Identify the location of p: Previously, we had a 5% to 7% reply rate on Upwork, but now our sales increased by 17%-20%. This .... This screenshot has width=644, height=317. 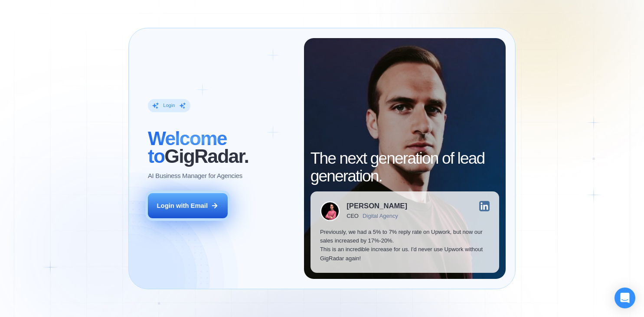
(405, 246).